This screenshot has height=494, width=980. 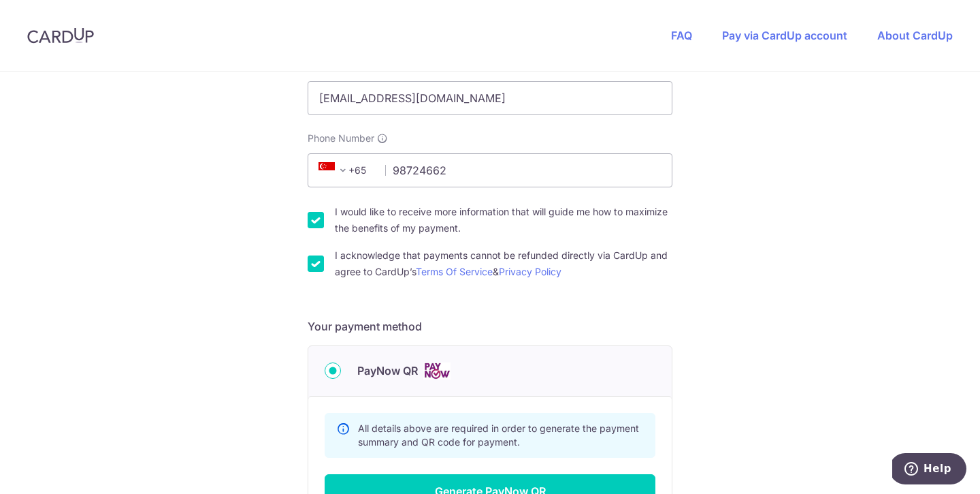 What do you see at coordinates (503, 263) in the screenshot?
I see `label: I acknowledge that payments cannot be refunded directly via CardUp and agree to CardUp’s &` at bounding box center [503, 263].